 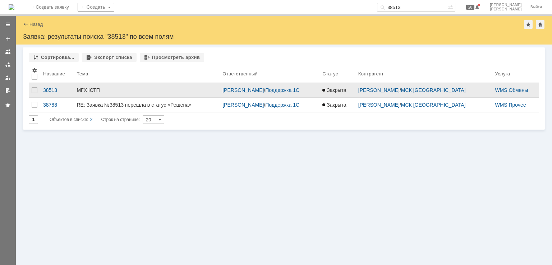 What do you see at coordinates (147, 105) in the screenshot?
I see `a: RE: Заявка №38513 перешла в статус «Решена»` at bounding box center [147, 105].